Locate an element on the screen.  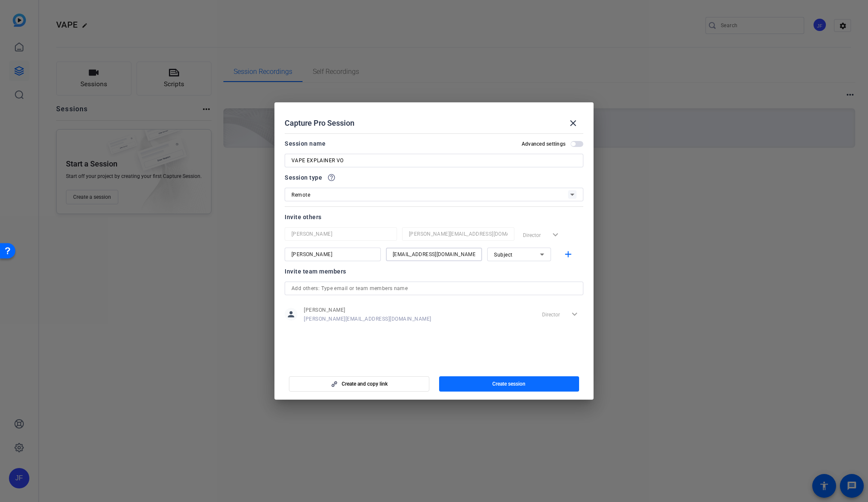
span: Create session is located at coordinates (508, 384).